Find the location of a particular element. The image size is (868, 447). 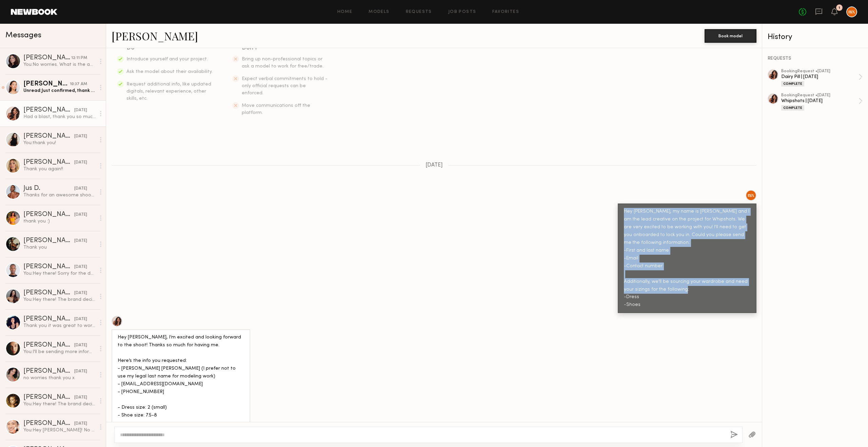

a: Job Posts is located at coordinates (462, 12).